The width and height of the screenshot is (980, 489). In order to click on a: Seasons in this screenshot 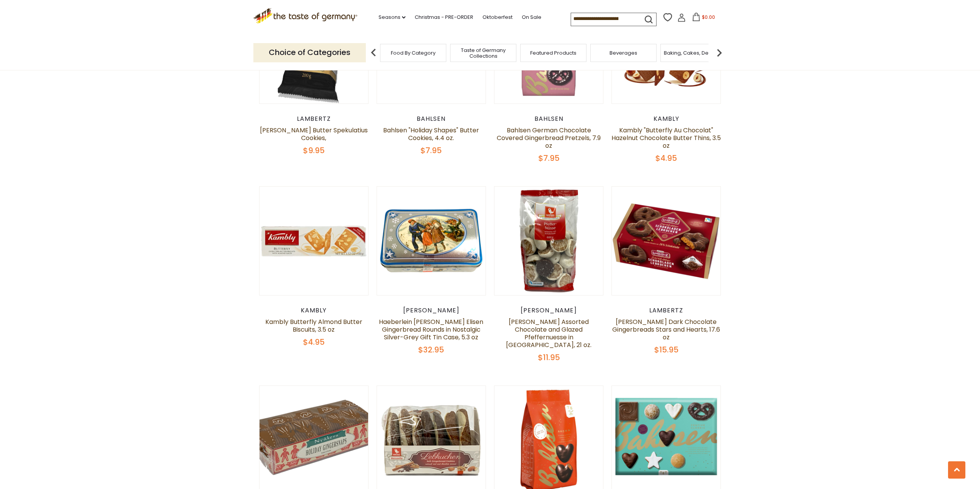, I will do `click(392, 17)`.